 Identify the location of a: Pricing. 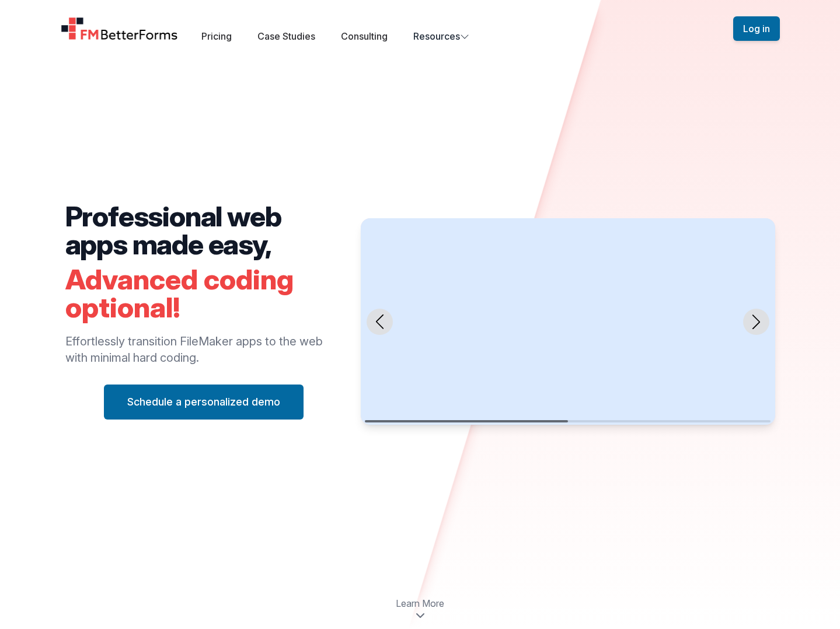
(217, 37).